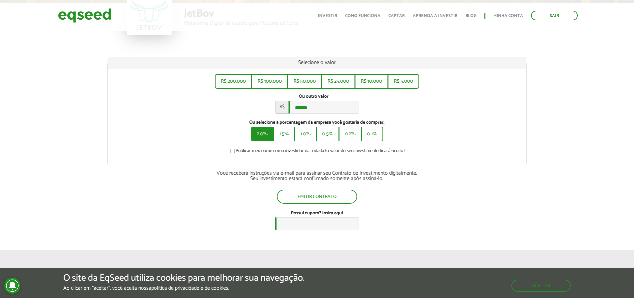  Describe the element at coordinates (404, 81) in the screenshot. I see `button: R$ 5.000` at that location.